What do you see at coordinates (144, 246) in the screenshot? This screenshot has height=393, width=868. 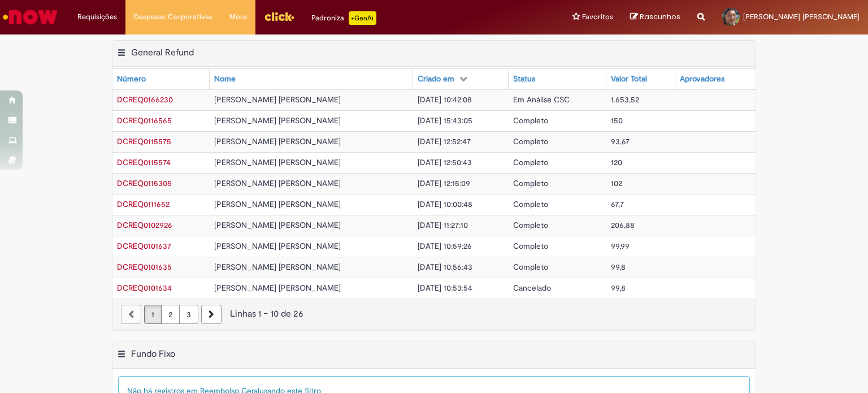 I see `a: Abrir Registro: DCREQ0101637` at bounding box center [144, 246].